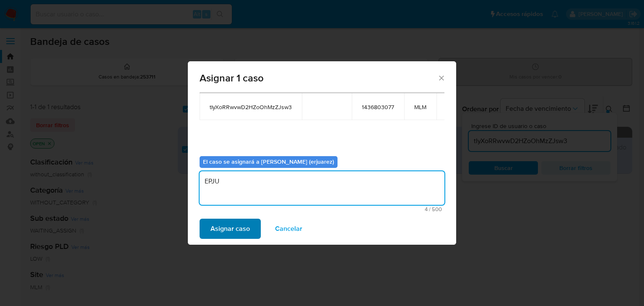 This screenshot has width=644, height=306. I want to click on span: MLM, so click(420, 107).